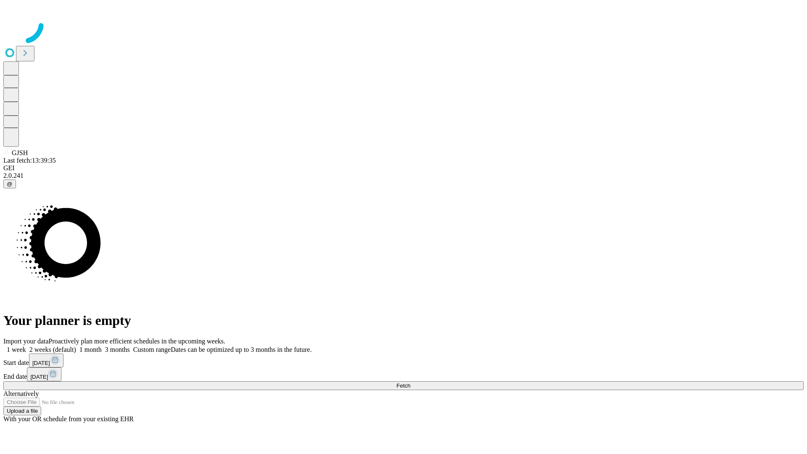 This screenshot has width=807, height=454. Describe the element at coordinates (21, 393) in the screenshot. I see `span: Alternatively` at that location.